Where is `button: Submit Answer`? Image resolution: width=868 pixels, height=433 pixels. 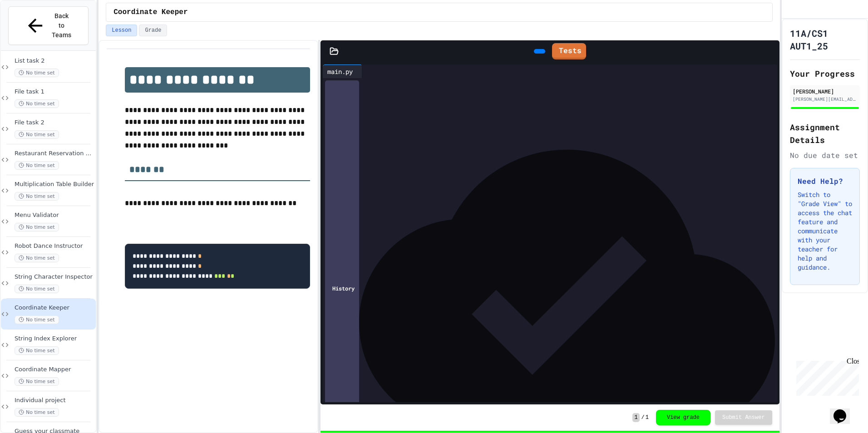
button: Submit Answer is located at coordinates (744, 418).